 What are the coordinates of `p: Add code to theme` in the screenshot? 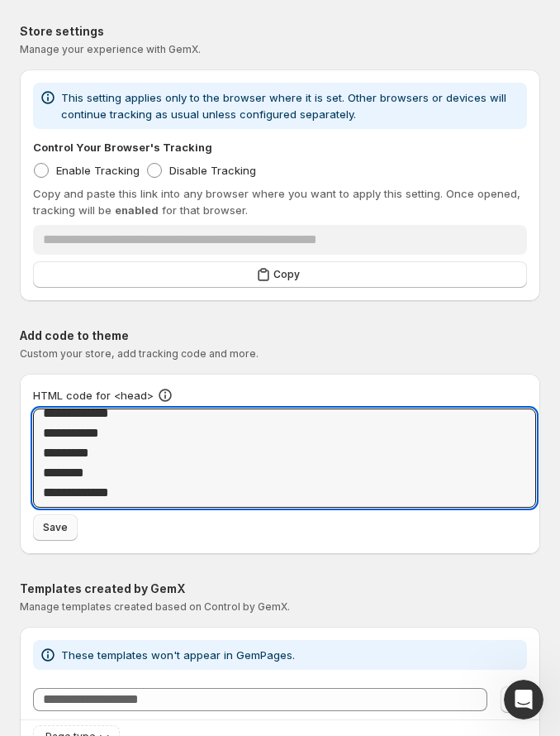 It's located at (280, 336).